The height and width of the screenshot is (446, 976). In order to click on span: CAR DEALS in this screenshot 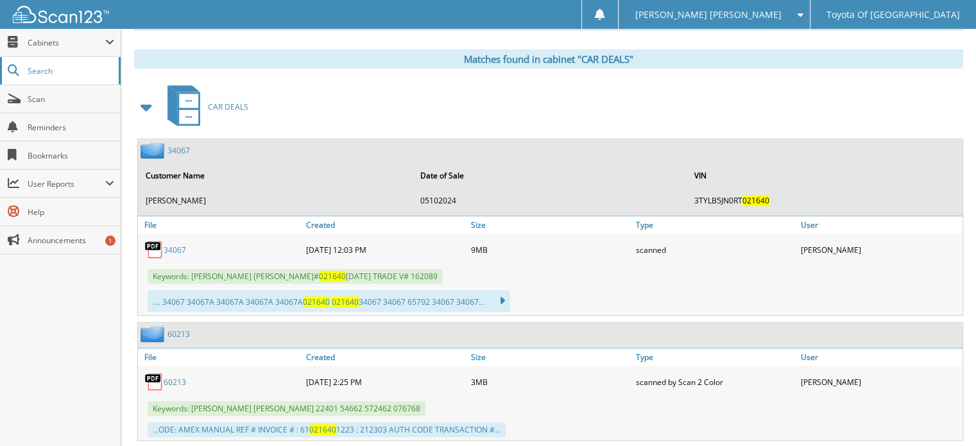, I will do `click(228, 107)`.